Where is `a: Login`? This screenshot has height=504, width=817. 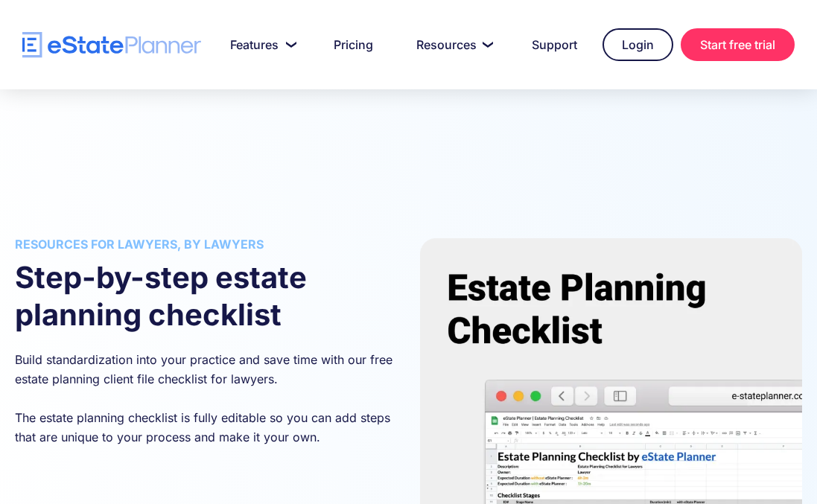
a: Login is located at coordinates (637, 44).